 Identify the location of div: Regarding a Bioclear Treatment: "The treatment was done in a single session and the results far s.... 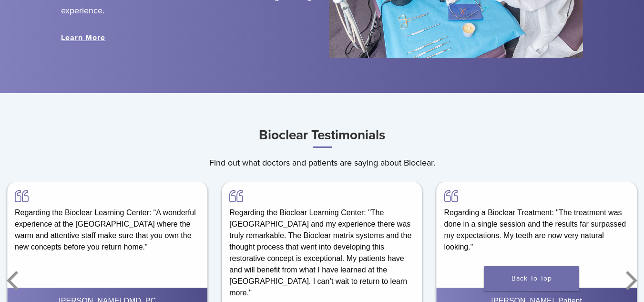
(537, 221).